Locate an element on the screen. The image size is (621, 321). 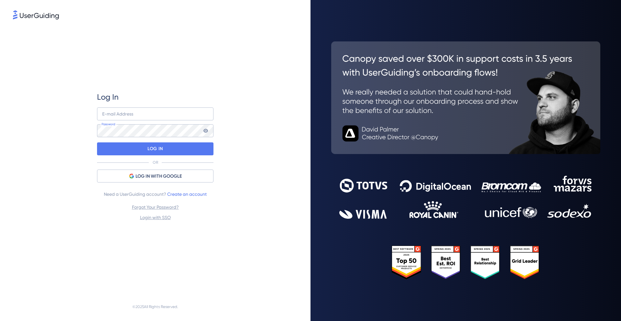
span: Log In is located at coordinates (108, 97).